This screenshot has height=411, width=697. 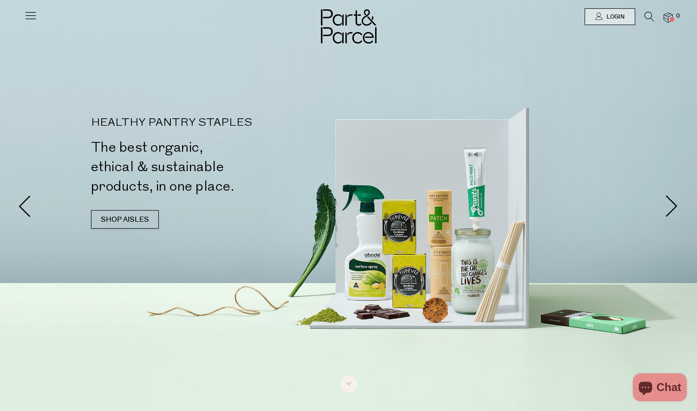 I want to click on a: SHOP AISLES, so click(x=125, y=220).